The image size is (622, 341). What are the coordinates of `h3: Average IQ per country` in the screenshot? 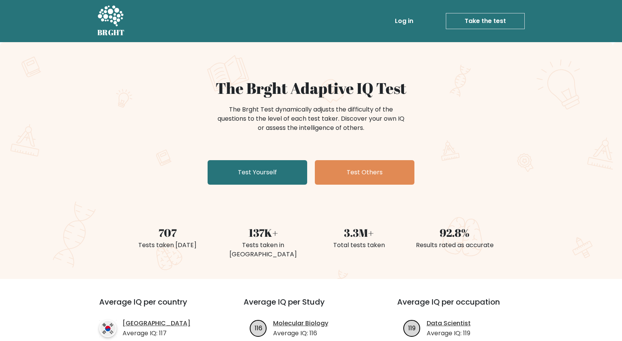 It's located at (157, 307).